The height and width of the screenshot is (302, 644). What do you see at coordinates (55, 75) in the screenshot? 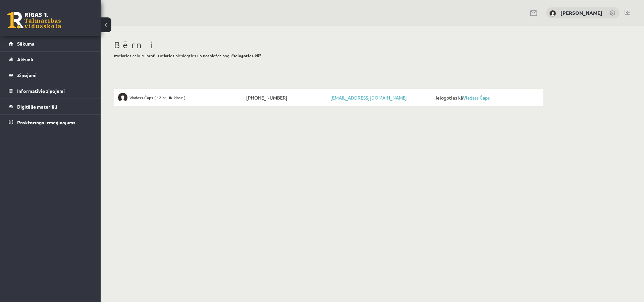
I see `legend: Ziņojumi` at bounding box center [55, 75].